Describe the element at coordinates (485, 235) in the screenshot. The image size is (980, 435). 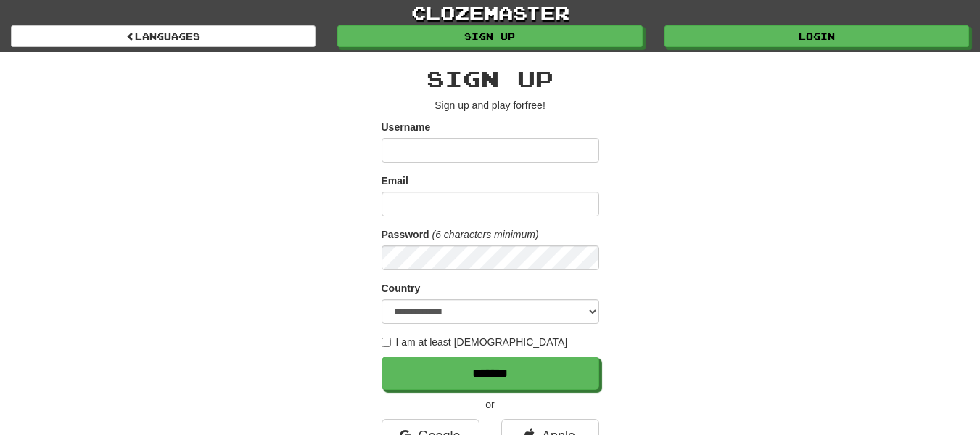
I see `em: (6 characters minimum)` at that location.